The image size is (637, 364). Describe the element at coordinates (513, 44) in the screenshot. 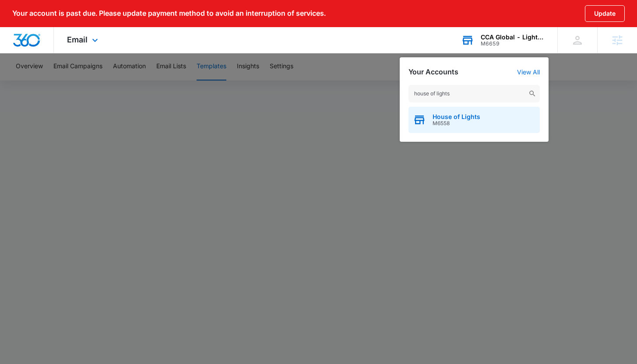

I see `div: account id` at that location.